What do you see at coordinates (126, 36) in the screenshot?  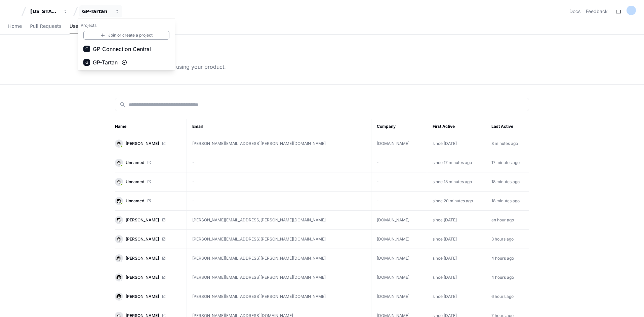 I see `a: Join or create a project` at bounding box center [126, 36].